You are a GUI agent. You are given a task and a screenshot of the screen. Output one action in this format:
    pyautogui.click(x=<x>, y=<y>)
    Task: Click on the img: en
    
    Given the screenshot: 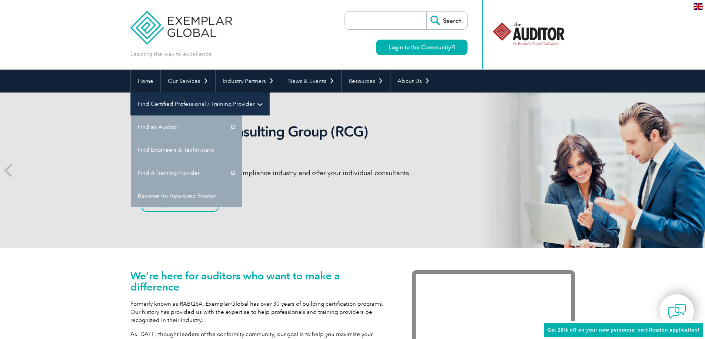 What is the action you would take?
    pyautogui.click(x=698, y=6)
    